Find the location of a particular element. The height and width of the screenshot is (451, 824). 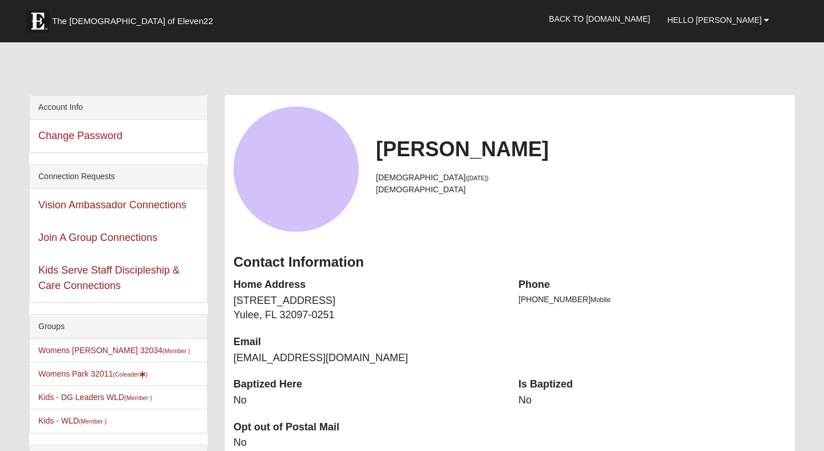

dt: Baptized Here is located at coordinates (367, 384).